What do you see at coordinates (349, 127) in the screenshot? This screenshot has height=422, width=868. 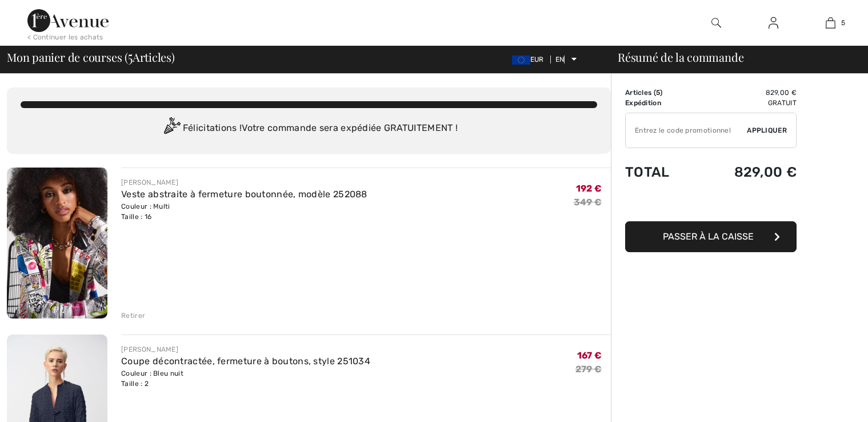 I see `font: Votre commande sera expédiée GRATUITEMENT !` at bounding box center [349, 127].